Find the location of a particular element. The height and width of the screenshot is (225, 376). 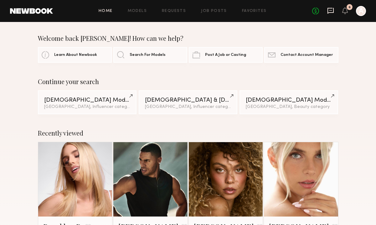

div: Recently viewed is located at coordinates (188, 133).